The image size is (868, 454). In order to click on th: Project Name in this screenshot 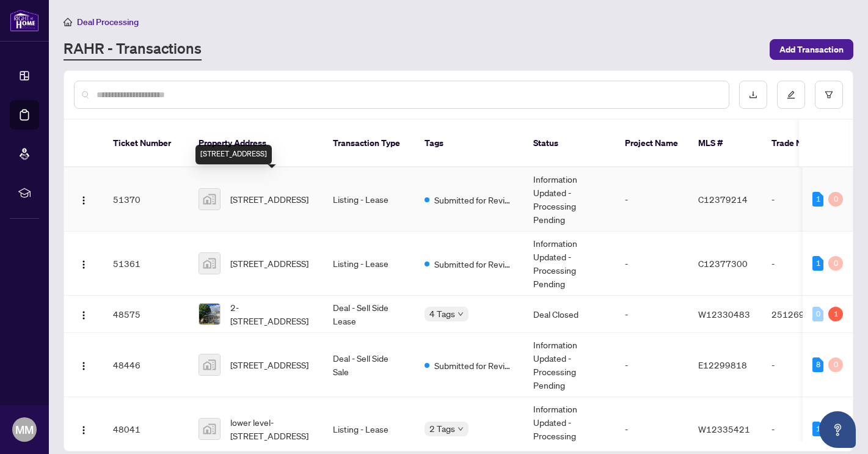, I will do `click(652, 143)`.